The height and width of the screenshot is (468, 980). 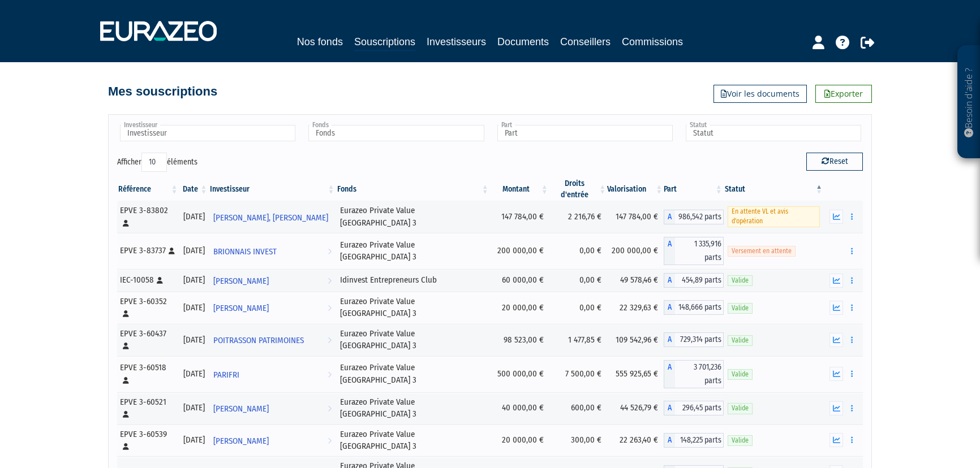 What do you see at coordinates (699, 408) in the screenshot?
I see `span: 296,45 parts` at bounding box center [699, 408].